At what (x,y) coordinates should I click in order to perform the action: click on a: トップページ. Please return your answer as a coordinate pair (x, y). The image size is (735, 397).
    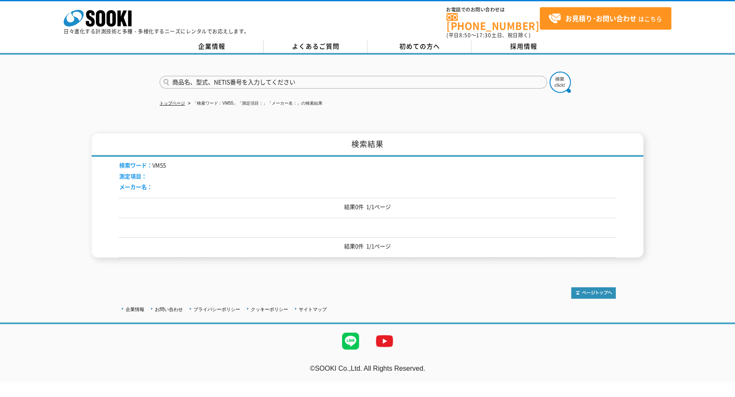
    Looking at the image, I should click on (172, 103).